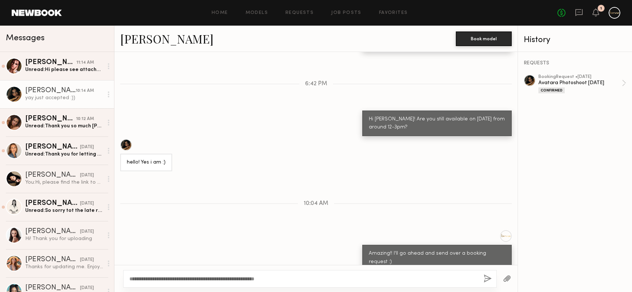 This screenshot has width=632, height=292. What do you see at coordinates (575, 63) in the screenshot?
I see `div: REQUESTS` at bounding box center [575, 63].